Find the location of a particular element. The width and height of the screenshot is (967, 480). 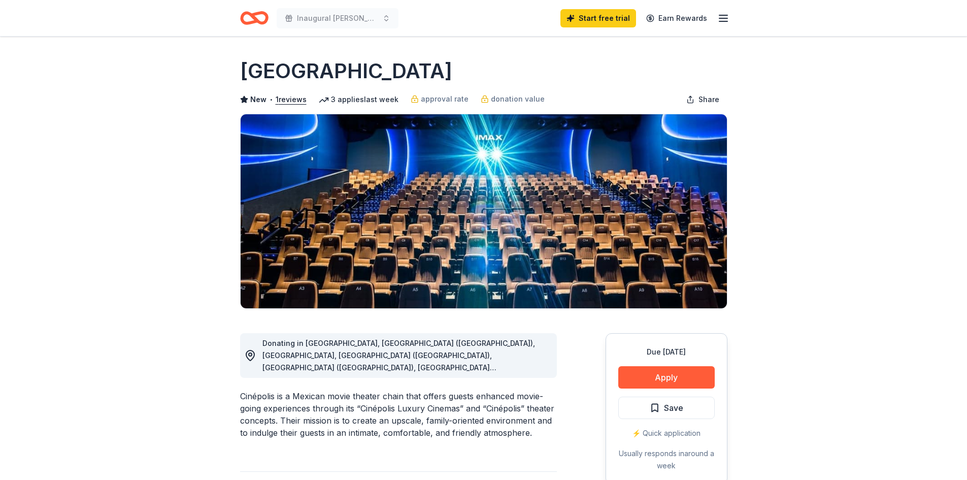

button: Apply is located at coordinates (666, 377).